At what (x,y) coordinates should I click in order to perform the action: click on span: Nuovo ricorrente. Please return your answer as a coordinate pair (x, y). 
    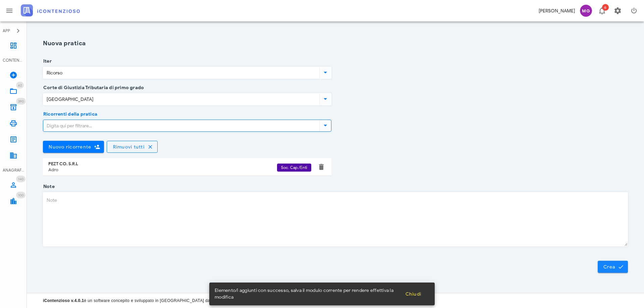
    Looking at the image, I should click on (70, 146).